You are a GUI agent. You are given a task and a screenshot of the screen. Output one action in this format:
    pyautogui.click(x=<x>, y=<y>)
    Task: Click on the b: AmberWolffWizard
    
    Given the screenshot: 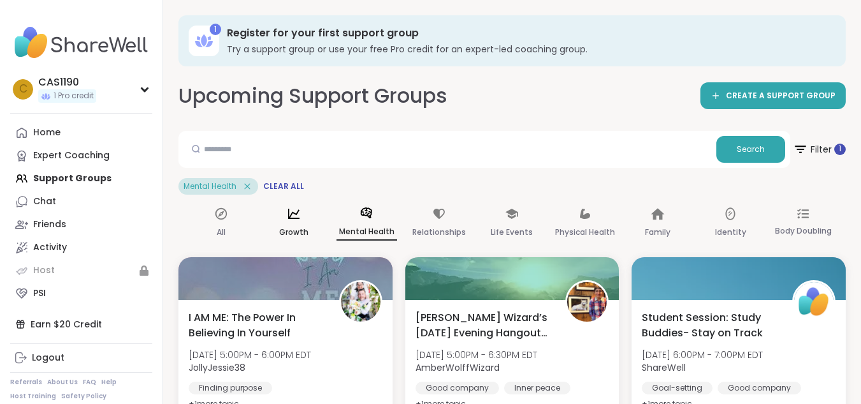 What is the action you would take?
    pyautogui.click(x=458, y=367)
    